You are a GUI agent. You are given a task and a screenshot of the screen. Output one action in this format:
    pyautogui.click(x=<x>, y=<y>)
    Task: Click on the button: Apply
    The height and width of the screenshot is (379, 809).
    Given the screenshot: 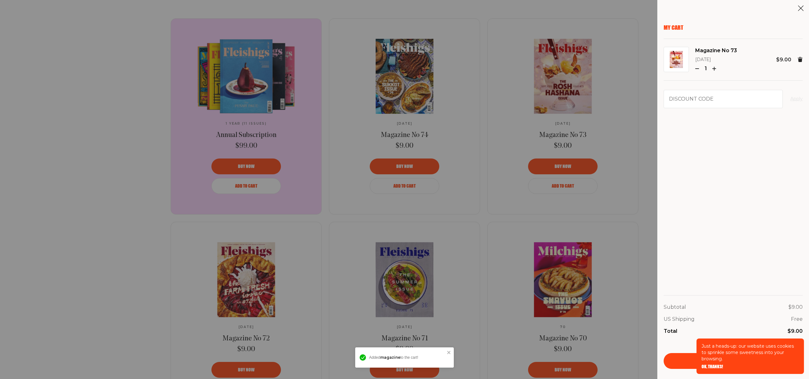 What is the action you would take?
    pyautogui.click(x=797, y=99)
    